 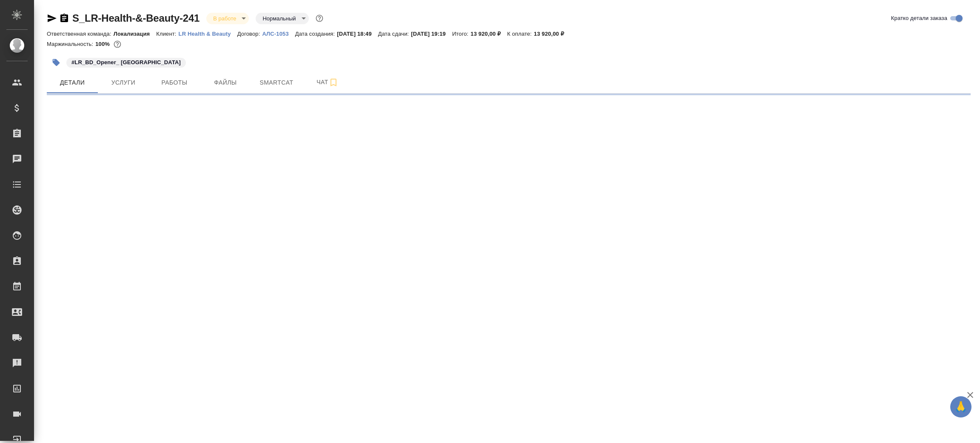 I want to click on button: Скопировать ссылку, so click(x=64, y=18).